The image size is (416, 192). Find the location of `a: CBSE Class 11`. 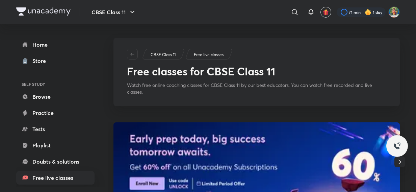

a: CBSE Class 11 is located at coordinates (163, 55).